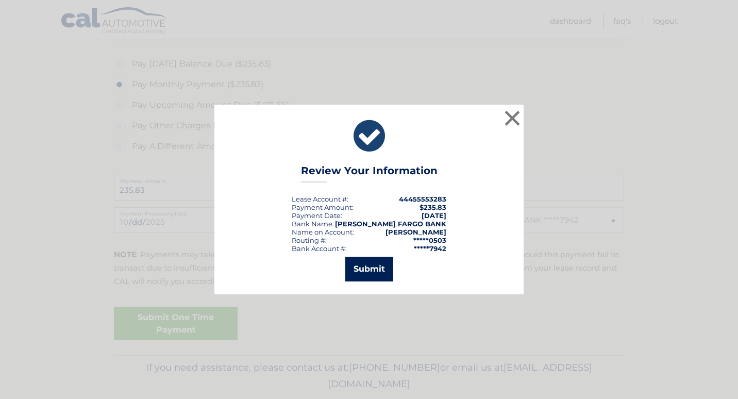 This screenshot has width=738, height=399. What do you see at coordinates (320, 199) in the screenshot?
I see `div: Lease Account #:` at bounding box center [320, 199].